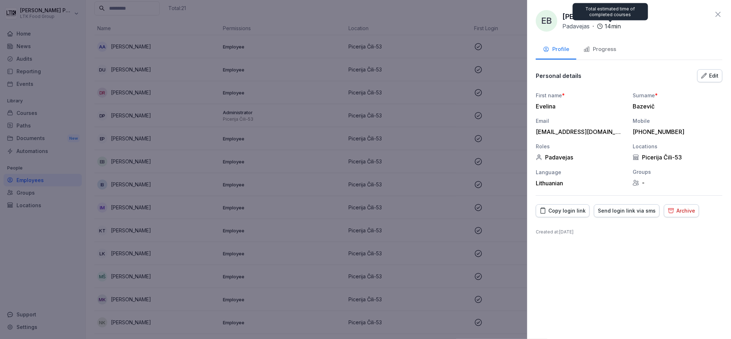  What do you see at coordinates (581, 183) in the screenshot?
I see `div: Lithuanian` at bounding box center [581, 183].